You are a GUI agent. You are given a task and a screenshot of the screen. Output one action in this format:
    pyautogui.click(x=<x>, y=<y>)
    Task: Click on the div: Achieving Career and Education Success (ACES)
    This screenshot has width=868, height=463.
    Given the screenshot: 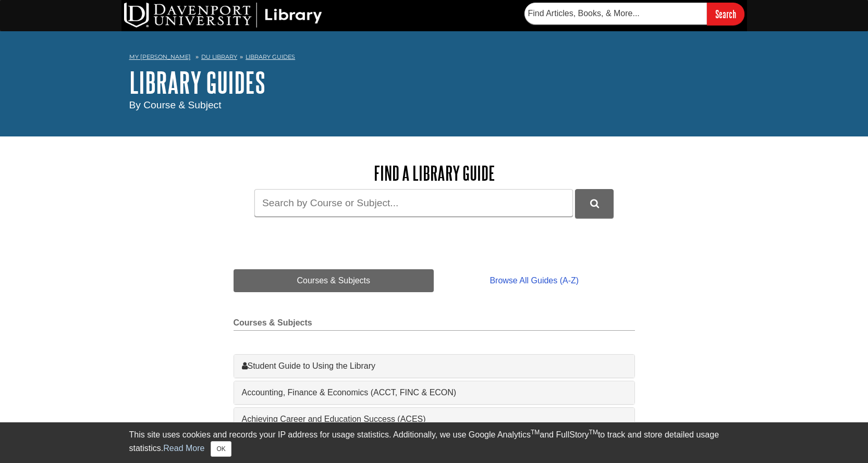 What is the action you would take?
    pyautogui.click(x=434, y=419)
    